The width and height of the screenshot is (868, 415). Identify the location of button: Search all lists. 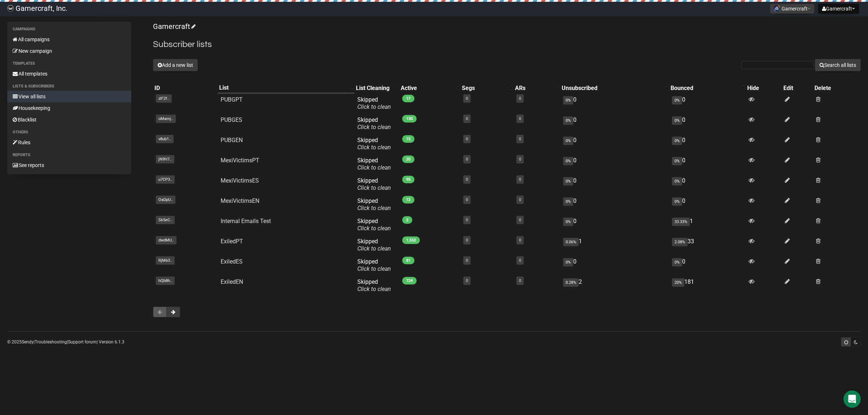
(838, 65).